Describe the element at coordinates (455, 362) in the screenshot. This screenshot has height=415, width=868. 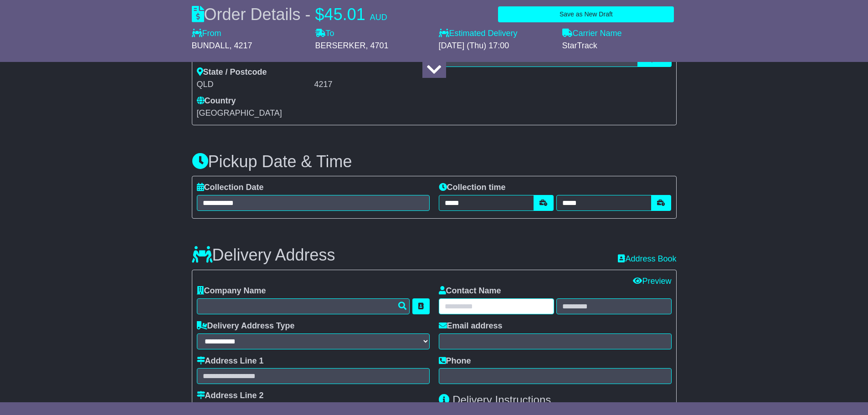
I see `label: Phone` at that location.